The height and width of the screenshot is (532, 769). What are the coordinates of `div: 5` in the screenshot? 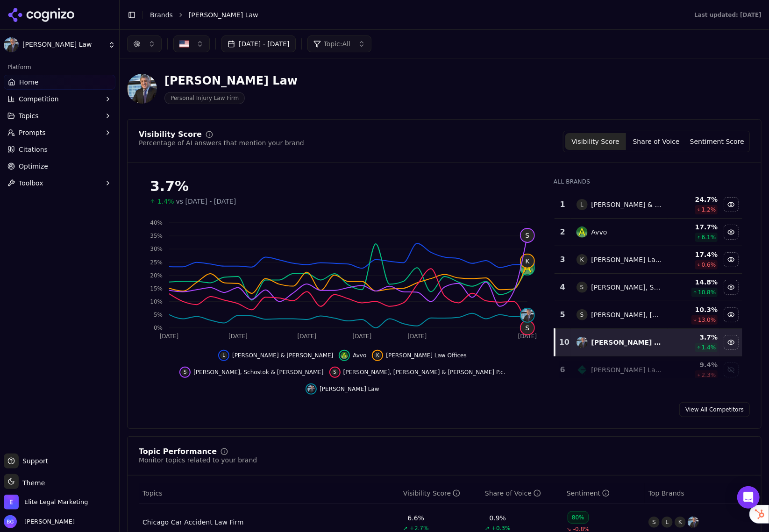 It's located at (562, 315).